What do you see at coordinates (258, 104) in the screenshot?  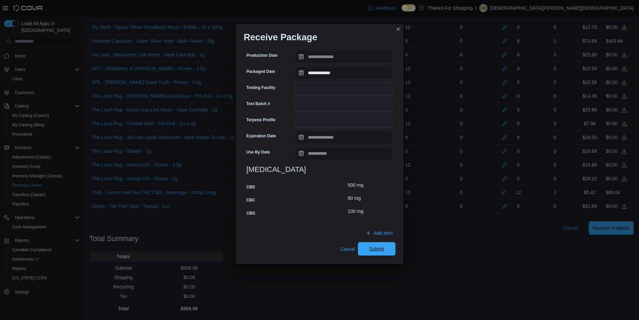 I see `label: Test Batch #` at bounding box center [258, 104].